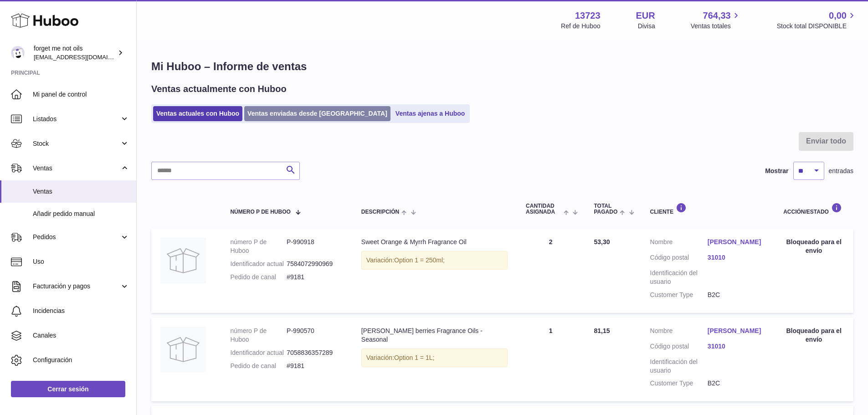  Describe the element at coordinates (717, 15) in the screenshot. I see `span: 764,33` at that location.